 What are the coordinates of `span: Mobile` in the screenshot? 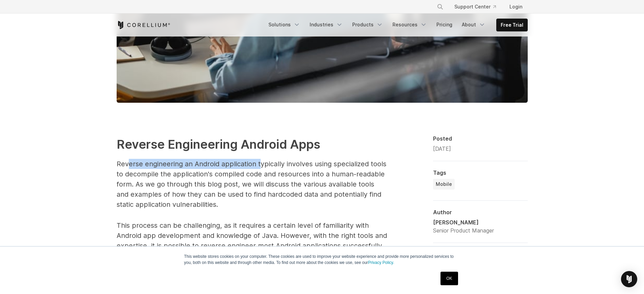 It's located at (444, 184).